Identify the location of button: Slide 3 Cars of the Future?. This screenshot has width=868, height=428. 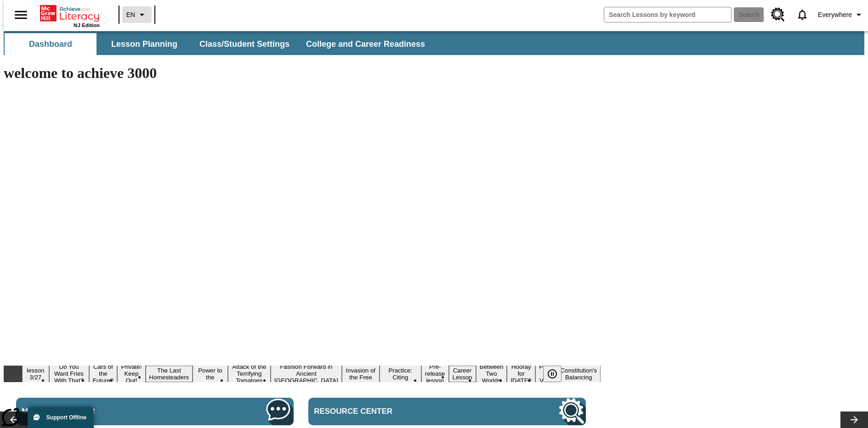
(103, 373).